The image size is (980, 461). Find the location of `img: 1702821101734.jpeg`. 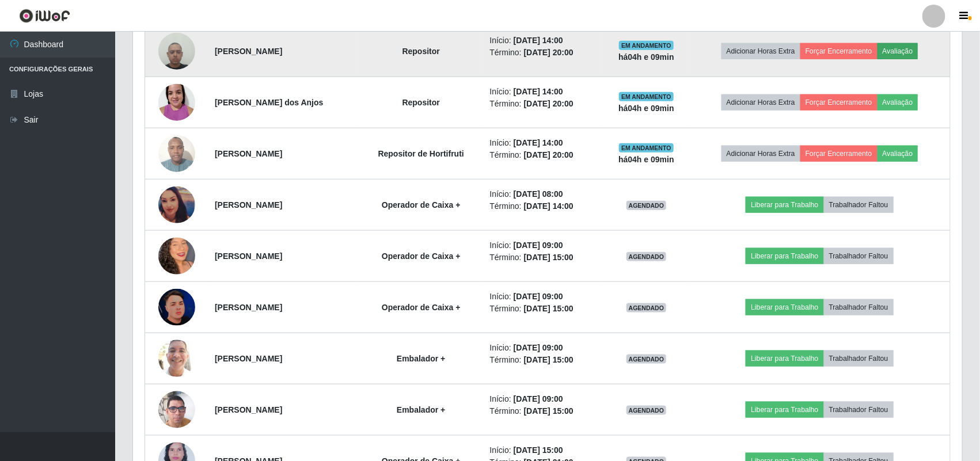

img: 1702821101734.jpeg is located at coordinates (176, 257).